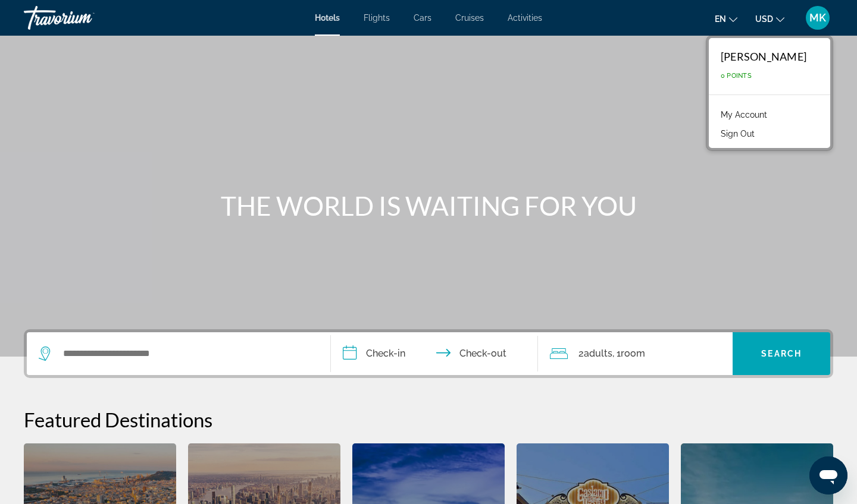 This screenshot has width=857, height=504. Describe the element at coordinates (635, 354) in the screenshot. I see `button: Travelers: 2 adults, 0 children` at that location.